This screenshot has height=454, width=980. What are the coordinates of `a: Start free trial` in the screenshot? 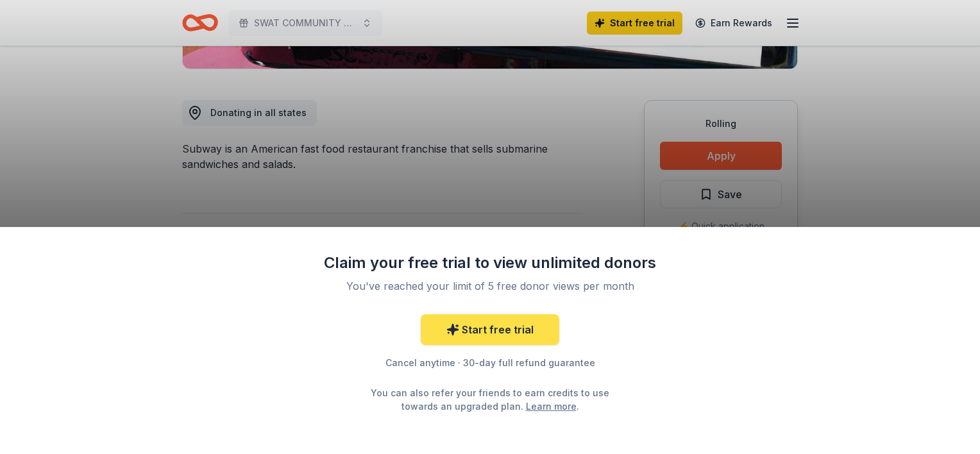 It's located at (490, 330).